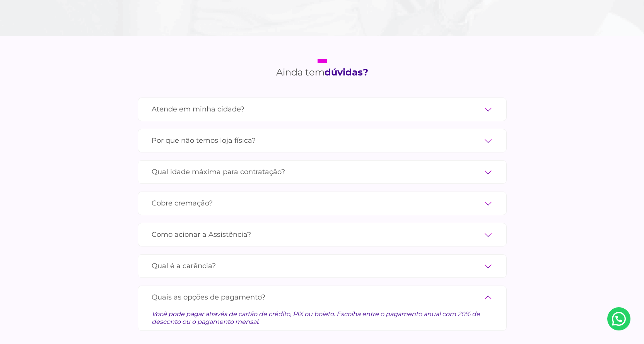 This screenshot has height=344, width=644. What do you see at coordinates (322, 203) in the screenshot?
I see `label: Cobre cremação?` at bounding box center [322, 203].